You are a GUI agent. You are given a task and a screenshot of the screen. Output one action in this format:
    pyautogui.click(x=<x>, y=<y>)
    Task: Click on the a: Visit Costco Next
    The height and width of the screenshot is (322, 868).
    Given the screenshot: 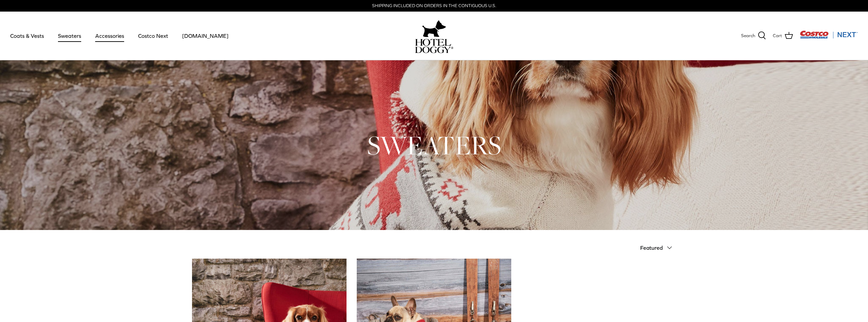 What is the action you would take?
    pyautogui.click(x=829, y=37)
    